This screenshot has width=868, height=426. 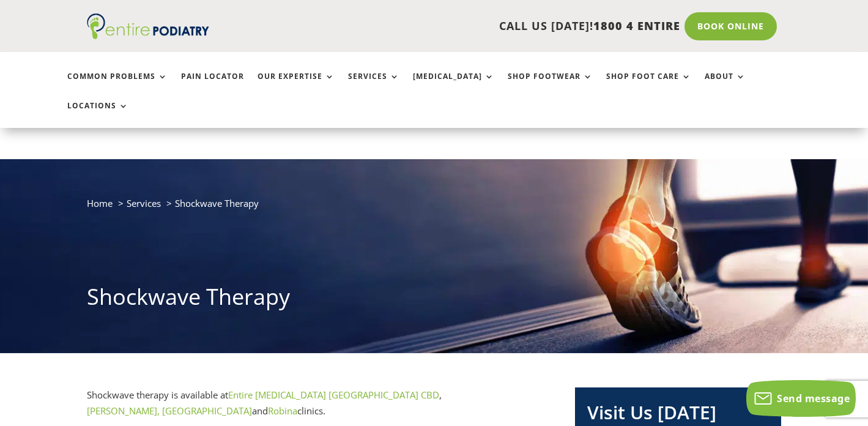 I want to click on a: Shop Foot Care, so click(x=648, y=85).